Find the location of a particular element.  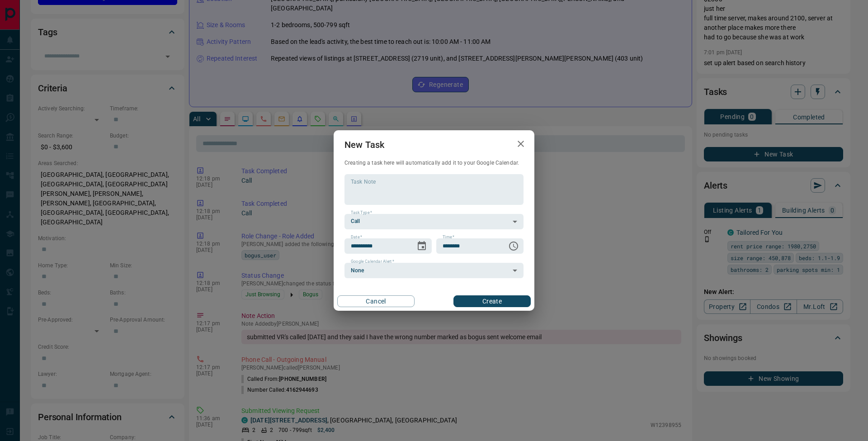

button: Create is located at coordinates (492, 301).